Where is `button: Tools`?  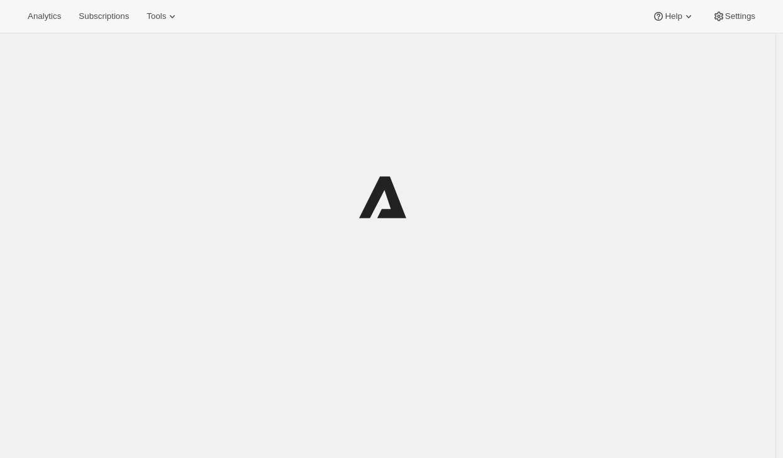 button: Tools is located at coordinates (162, 16).